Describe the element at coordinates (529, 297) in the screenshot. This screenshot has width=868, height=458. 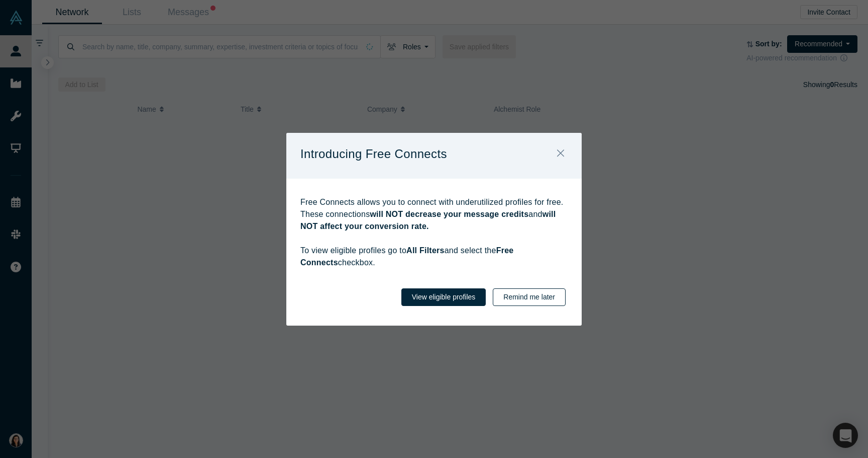
I see `button: Remind me later` at that location.